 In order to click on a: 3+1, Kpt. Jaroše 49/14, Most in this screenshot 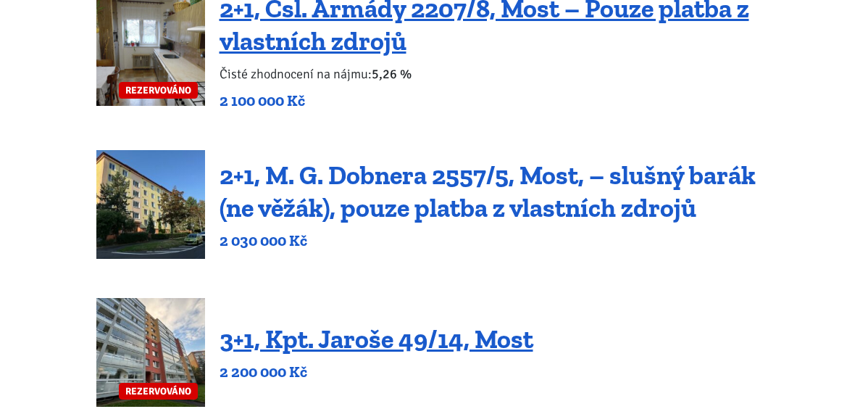, I will do `click(376, 339)`.